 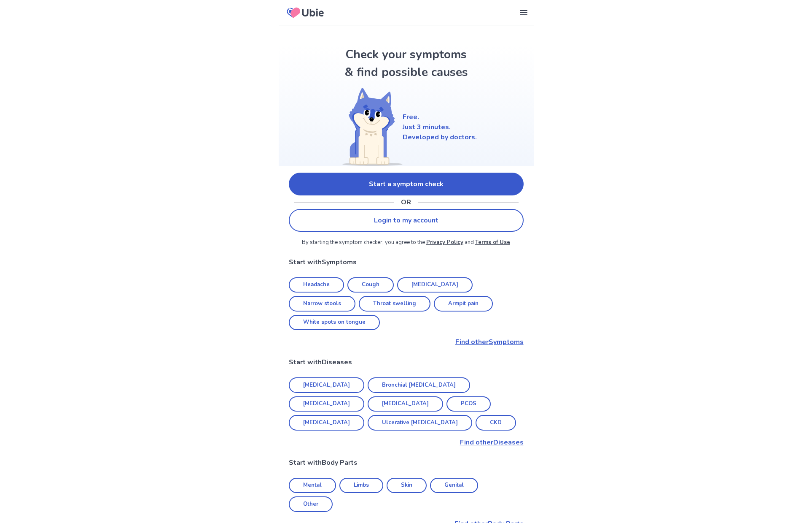 I want to click on p: Free., so click(x=440, y=117).